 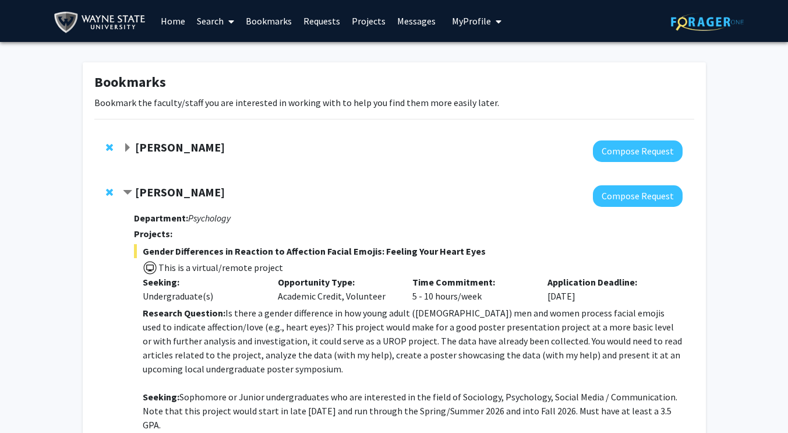 What do you see at coordinates (161, 218) in the screenshot?
I see `strong: Department:` at bounding box center [161, 218].